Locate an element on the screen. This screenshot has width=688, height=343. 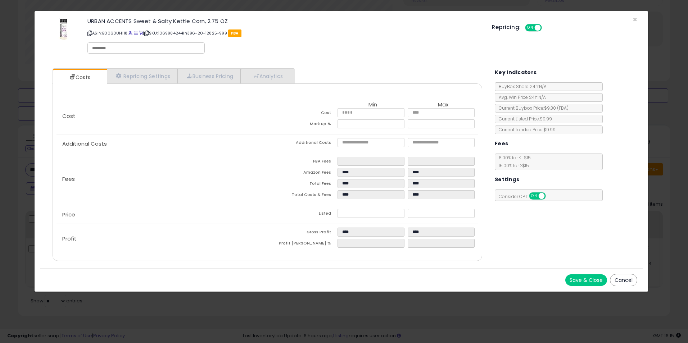
span: BuyBox Share 24h: N/A is located at coordinates (520, 86).